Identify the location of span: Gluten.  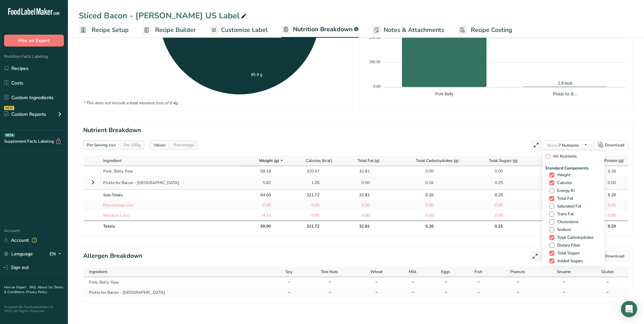
(608, 272).